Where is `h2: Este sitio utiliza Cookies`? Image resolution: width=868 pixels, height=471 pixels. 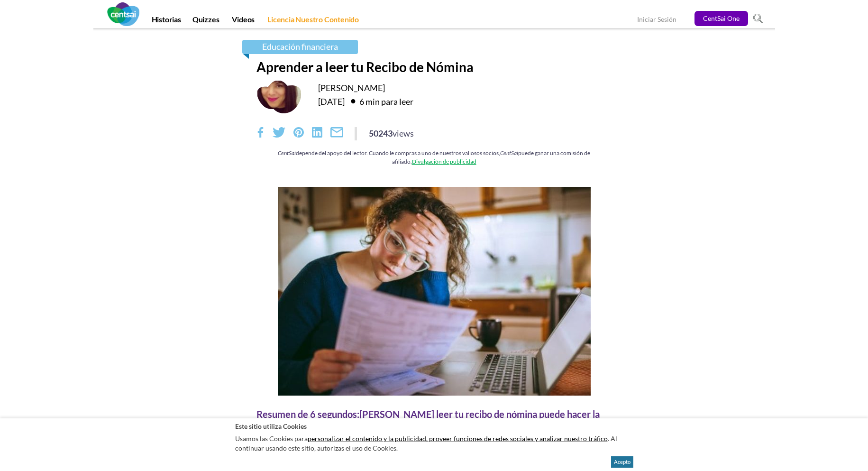 h2: Este sitio utiliza Cookies is located at coordinates (434, 426).